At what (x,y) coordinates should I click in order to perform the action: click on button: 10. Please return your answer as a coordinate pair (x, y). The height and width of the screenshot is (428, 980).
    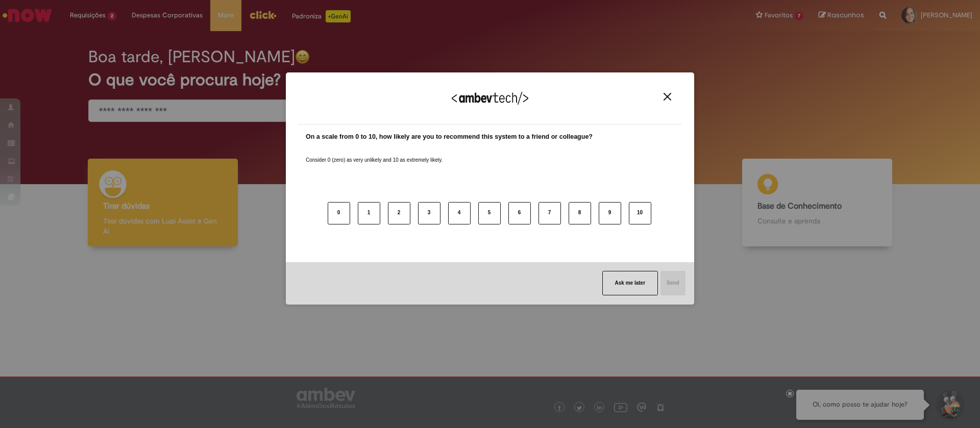
    Looking at the image, I should click on (640, 214).